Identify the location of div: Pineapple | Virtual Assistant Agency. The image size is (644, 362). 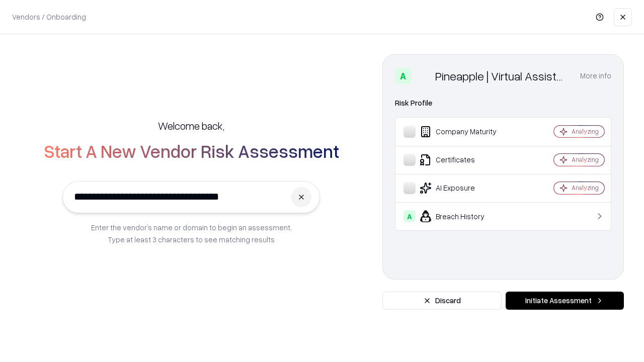
(501, 76).